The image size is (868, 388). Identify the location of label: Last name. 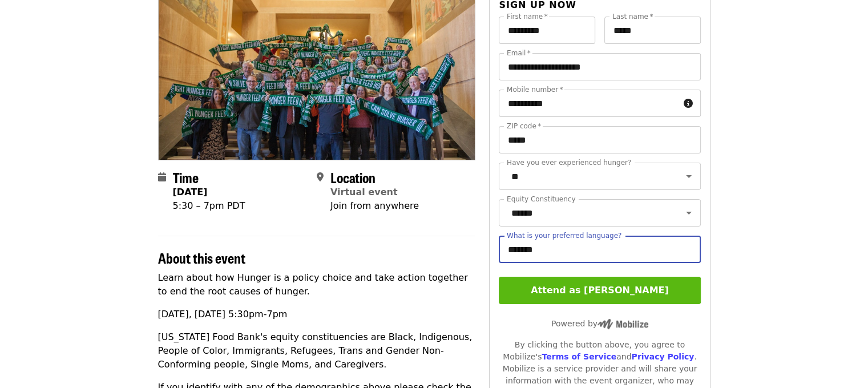
(633, 16).